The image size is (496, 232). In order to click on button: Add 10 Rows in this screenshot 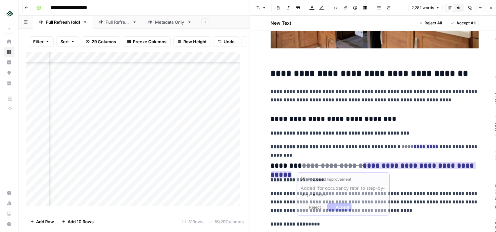, I will do `click(78, 222)`.